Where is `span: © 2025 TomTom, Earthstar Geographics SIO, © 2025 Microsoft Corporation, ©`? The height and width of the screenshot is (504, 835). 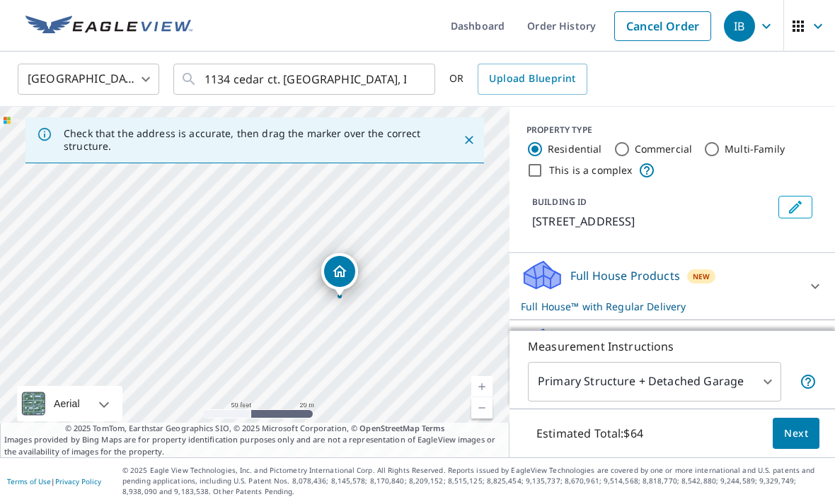
span: © 2025 TomTom, Earthstar Geographics SIO, © 2025 Microsoft Corporation, © is located at coordinates (254, 429).